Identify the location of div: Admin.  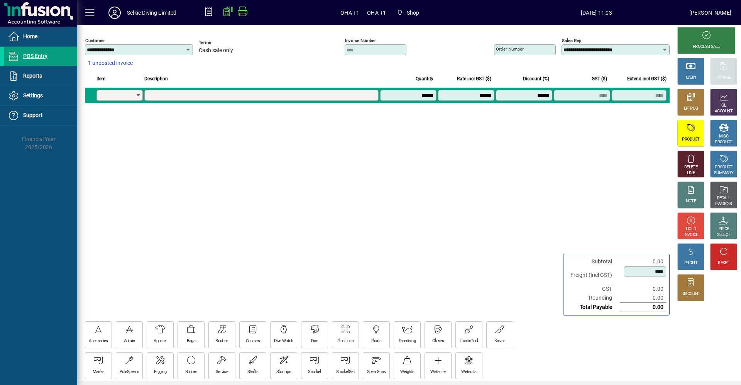
(129, 341).